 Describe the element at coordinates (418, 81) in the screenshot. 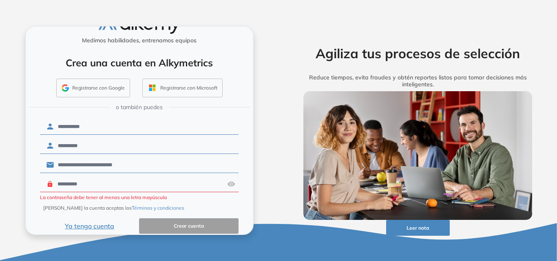

I see `h5: Reduce tiempos, evita fraudes y obtén reportes listos para tomar decisiones más inteligentes.` at that location.